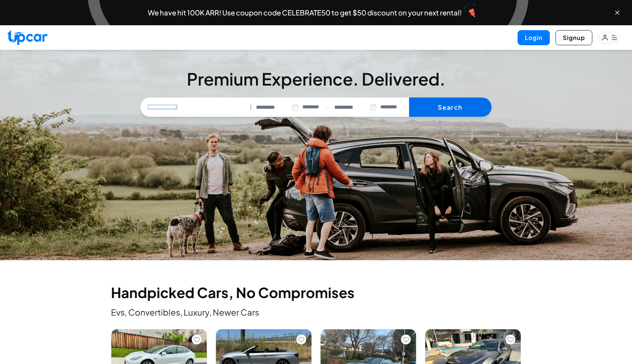 This screenshot has height=364, width=632. What do you see at coordinates (316, 312) in the screenshot?
I see `p: Evs, Convertibles, Luxury, Newer Cars` at bounding box center [316, 312].